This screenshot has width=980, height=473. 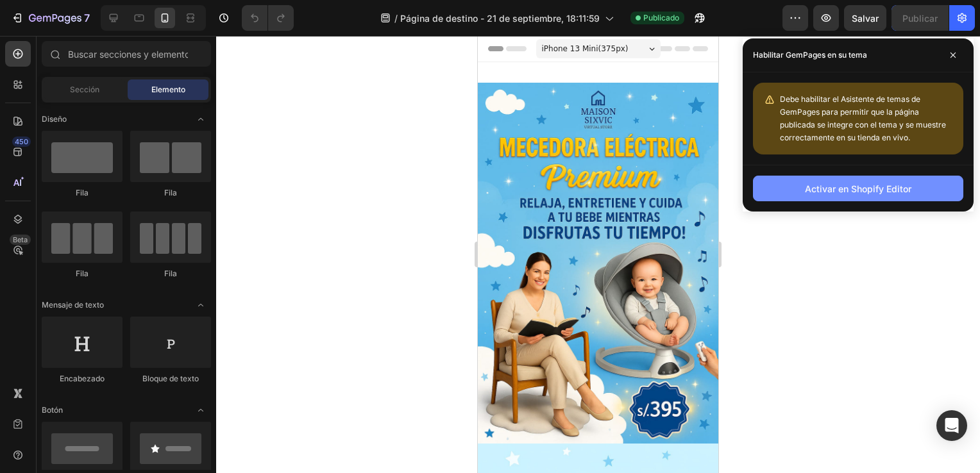 What do you see at coordinates (499, 18) in the screenshot?
I see `span: Página de destino - 21 de septiembre, 18:11:59` at bounding box center [499, 18].